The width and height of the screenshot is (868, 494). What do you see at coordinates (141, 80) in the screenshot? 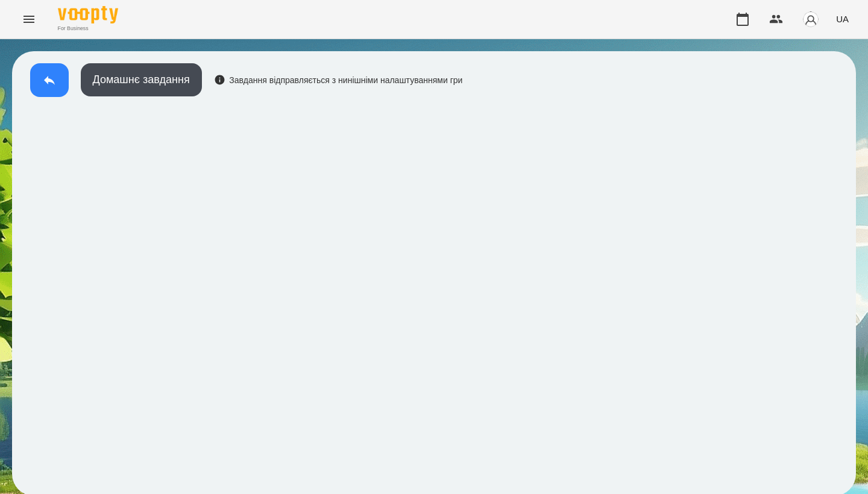
I see `button: Домашнє завдання` at bounding box center [141, 80].